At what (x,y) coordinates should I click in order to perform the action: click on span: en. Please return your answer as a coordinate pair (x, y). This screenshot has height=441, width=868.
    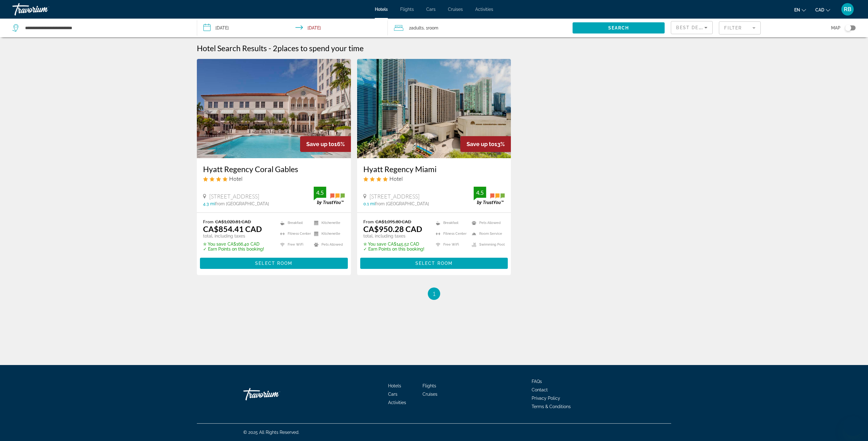
    Looking at the image, I should click on (797, 10).